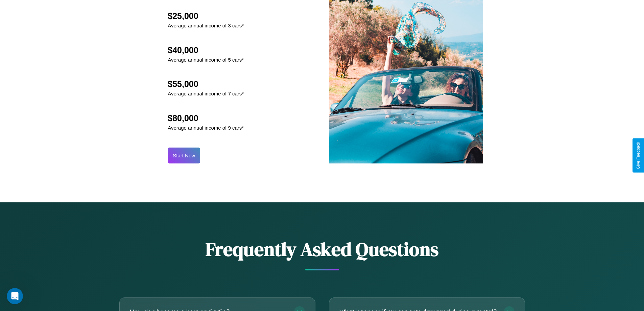  What do you see at coordinates (184, 155) in the screenshot?
I see `button: Start Now` at bounding box center [184, 155].